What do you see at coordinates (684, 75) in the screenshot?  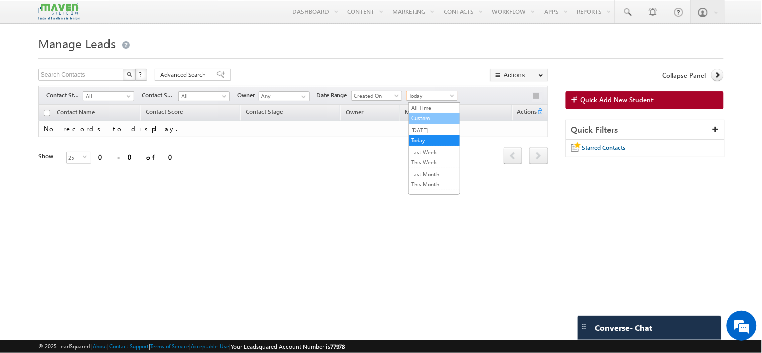 I see `span: Collapse Panel` at bounding box center [684, 75].